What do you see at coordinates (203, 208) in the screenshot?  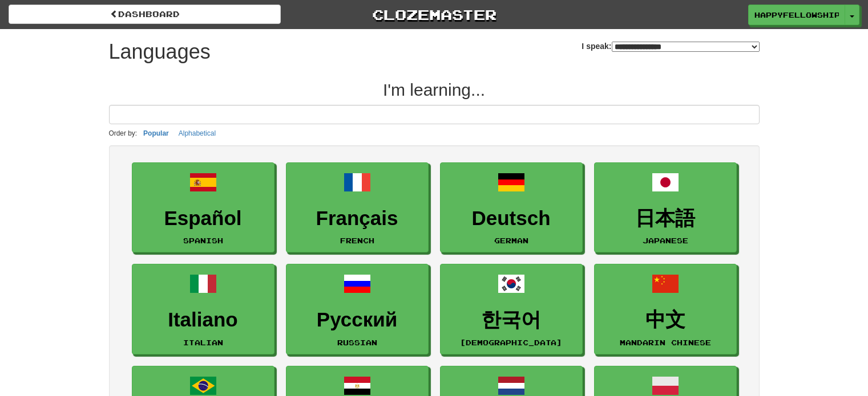 I see `a: EspañolSpanish` at bounding box center [203, 208].